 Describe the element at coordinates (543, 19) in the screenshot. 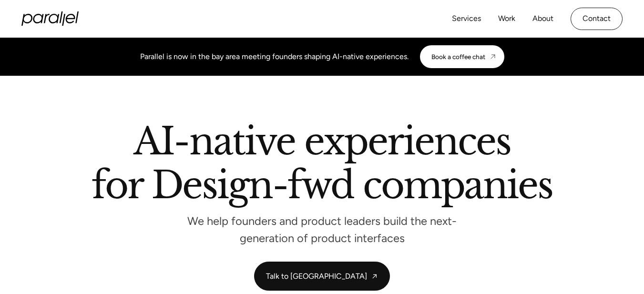

I see `a: About` at that location.